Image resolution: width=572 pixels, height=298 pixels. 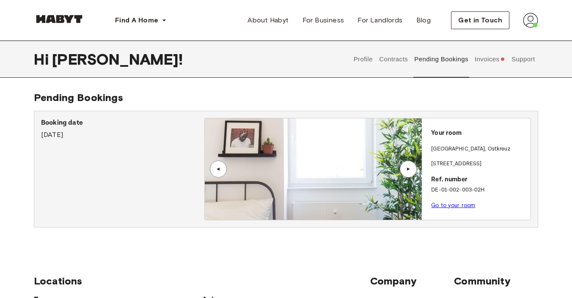 I want to click on p: Your room, so click(x=479, y=133).